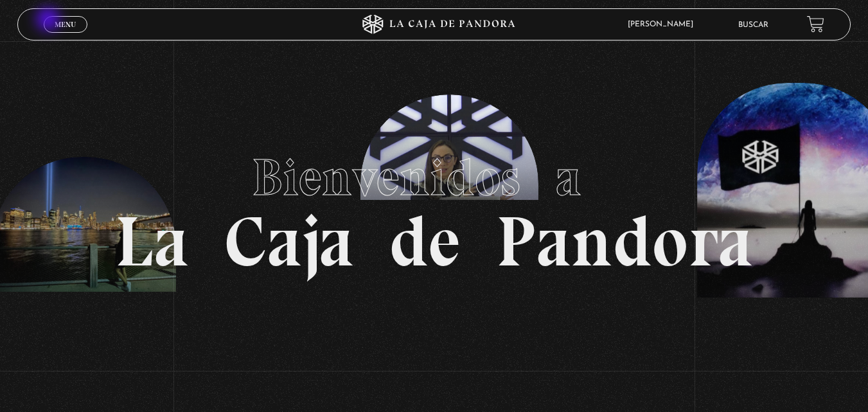 Image resolution: width=868 pixels, height=412 pixels. I want to click on a: Buscar, so click(753, 25).